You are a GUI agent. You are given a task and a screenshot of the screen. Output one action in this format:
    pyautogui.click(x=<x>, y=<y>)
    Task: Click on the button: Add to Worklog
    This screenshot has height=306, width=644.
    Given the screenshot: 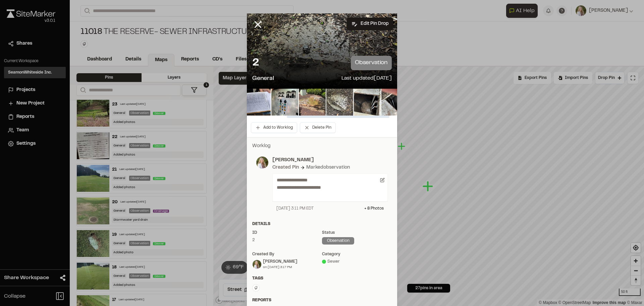 What is the action you would take?
    pyautogui.click(x=275, y=128)
    